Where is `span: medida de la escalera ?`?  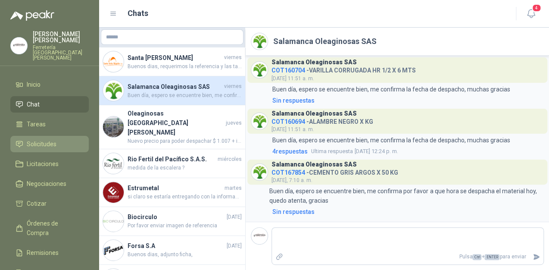 span: medida de la escalera ? is located at coordinates (184, 168).